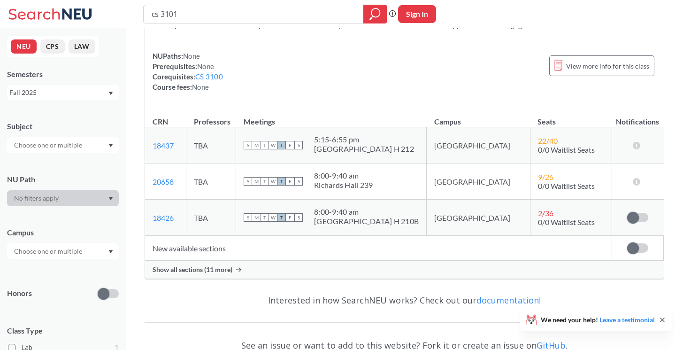  Describe the element at coordinates (163, 145) in the screenshot. I see `a: 18437` at that location.